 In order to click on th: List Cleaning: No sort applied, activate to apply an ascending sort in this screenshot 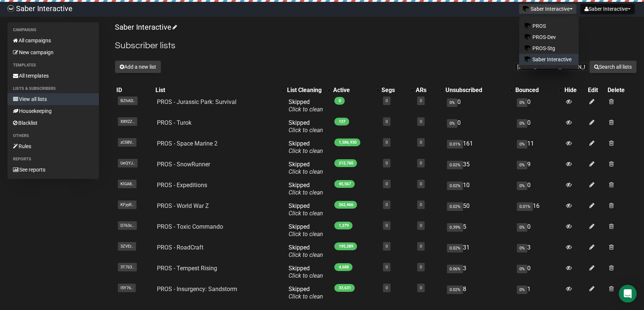, I will do `click(308, 90)`.